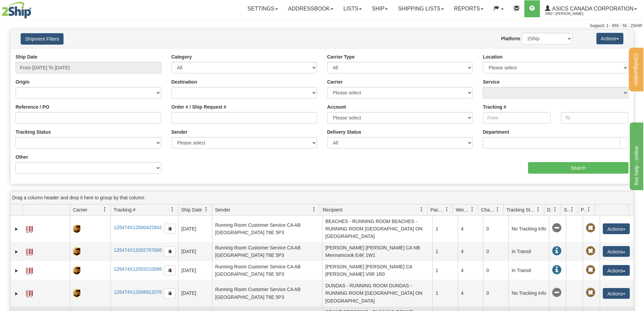 The image size is (644, 311). Describe the element at coordinates (311, 9) in the screenshot. I see `a: Addressbook` at that location.